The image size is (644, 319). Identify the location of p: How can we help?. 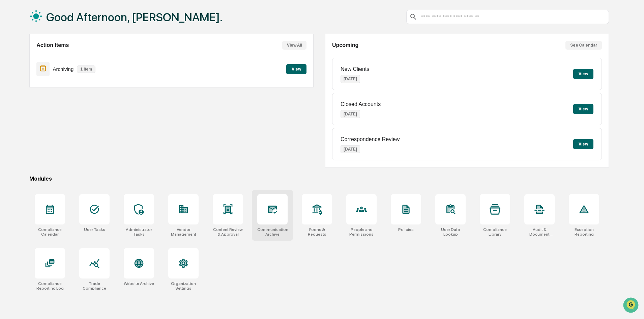
(65, 19).